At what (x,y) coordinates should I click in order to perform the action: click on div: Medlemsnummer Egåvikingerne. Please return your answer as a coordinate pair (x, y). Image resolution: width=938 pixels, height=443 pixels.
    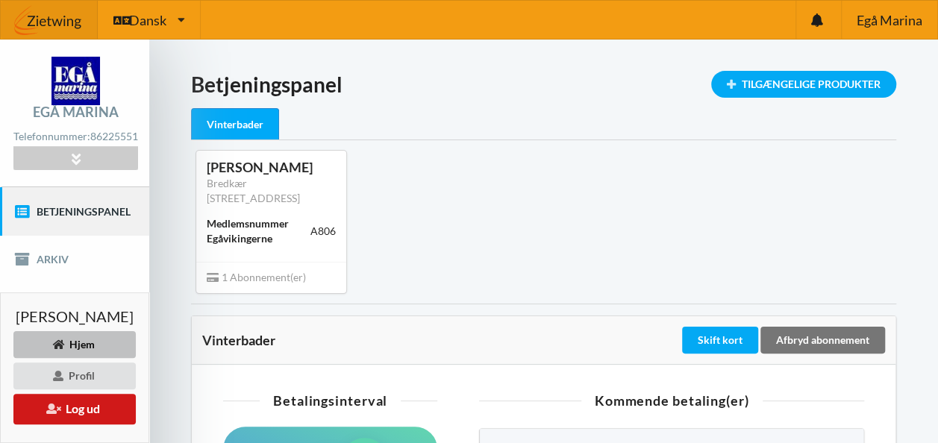
    Looking at the image, I should click on (258, 231).